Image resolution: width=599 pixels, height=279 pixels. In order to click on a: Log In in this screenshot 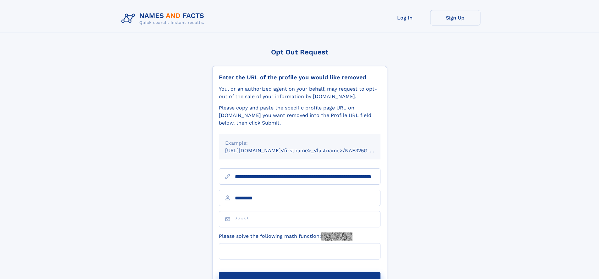, I will do `click(405, 18)`.